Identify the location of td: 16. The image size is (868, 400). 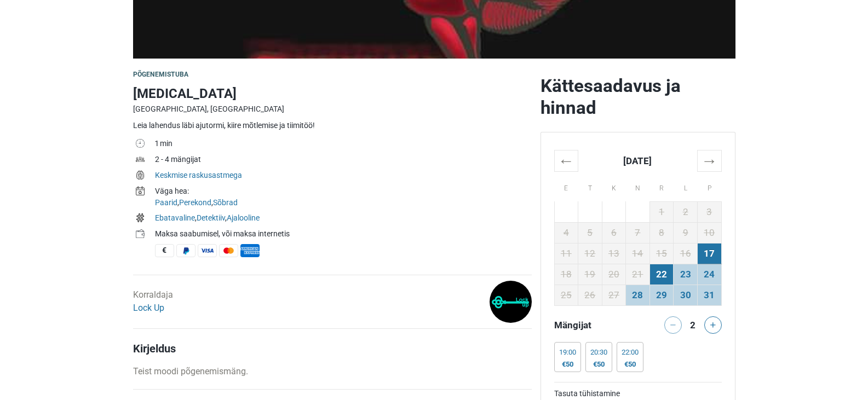
(685, 253).